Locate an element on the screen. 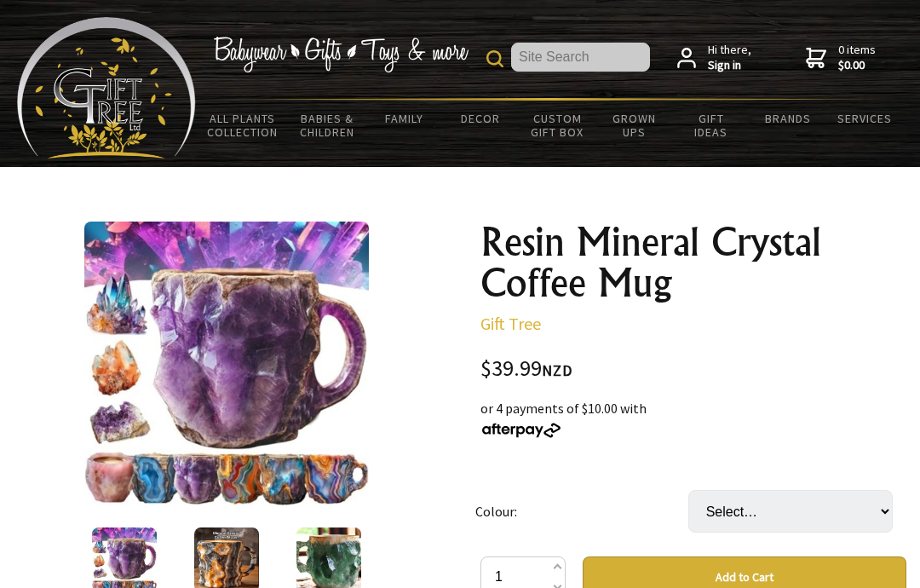 This screenshot has width=920, height=588. a: Hi there,Sign in is located at coordinates (714, 58).